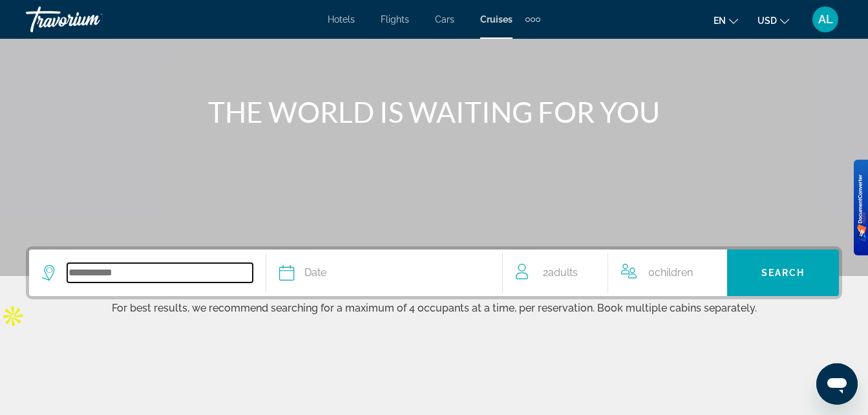  Describe the element at coordinates (496, 20) in the screenshot. I see `a: Cruises` at that location.